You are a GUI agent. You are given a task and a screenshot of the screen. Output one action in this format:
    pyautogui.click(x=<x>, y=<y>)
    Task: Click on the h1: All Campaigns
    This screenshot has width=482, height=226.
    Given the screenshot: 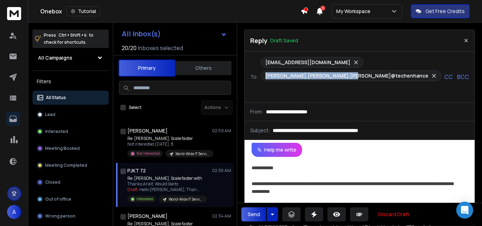 What is the action you would take?
    pyautogui.click(x=55, y=58)
    